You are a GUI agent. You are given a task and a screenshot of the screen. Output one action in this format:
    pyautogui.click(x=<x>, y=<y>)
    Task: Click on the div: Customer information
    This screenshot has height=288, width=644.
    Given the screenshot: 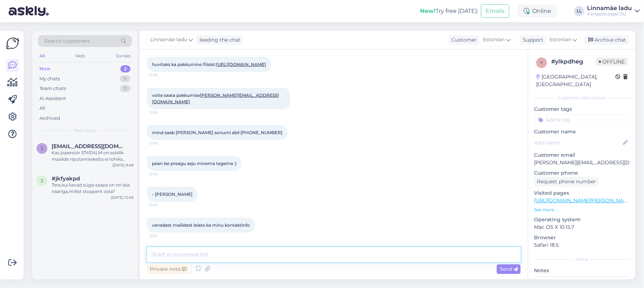 What is the action you would take?
    pyautogui.click(x=582, y=98)
    